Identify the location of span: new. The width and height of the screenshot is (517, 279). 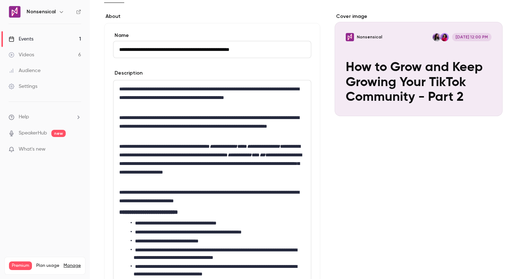
(58, 133).